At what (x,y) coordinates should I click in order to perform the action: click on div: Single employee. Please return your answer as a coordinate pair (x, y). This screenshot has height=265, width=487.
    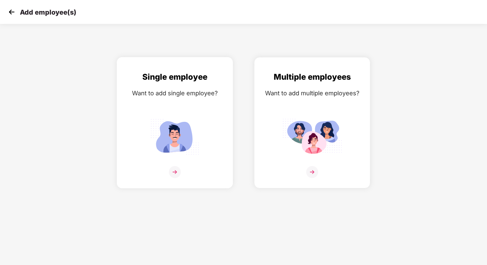
    Looking at the image, I should click on (175, 77).